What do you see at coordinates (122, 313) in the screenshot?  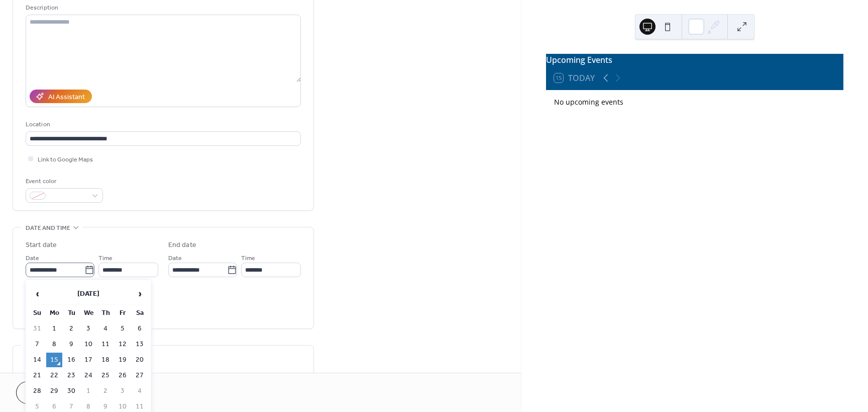 I see `th: Fr` at bounding box center [122, 313].